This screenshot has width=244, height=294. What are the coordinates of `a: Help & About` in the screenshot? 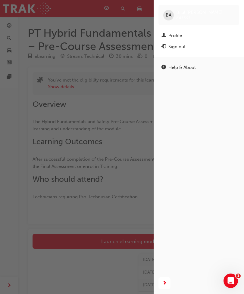 It's located at (198, 67).